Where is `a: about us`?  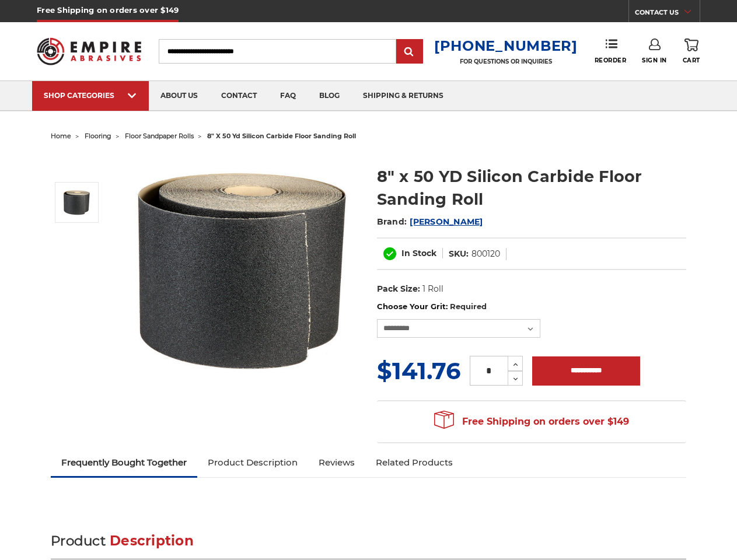 a: about us is located at coordinates (179, 96).